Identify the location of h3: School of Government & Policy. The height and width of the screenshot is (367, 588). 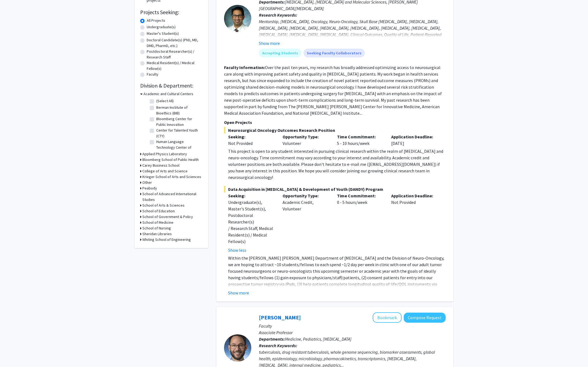
(168, 217).